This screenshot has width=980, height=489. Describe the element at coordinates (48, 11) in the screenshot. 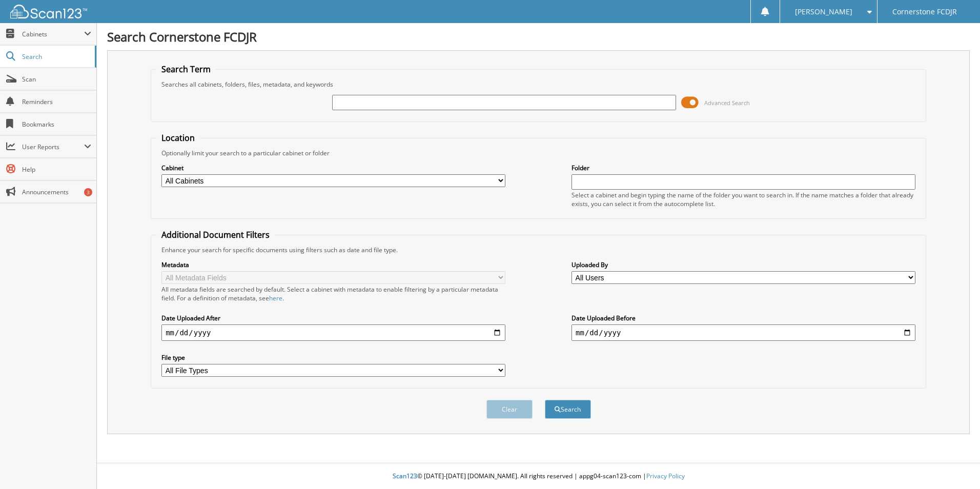

I see `img: scan123-logo-white.svg` at that location.